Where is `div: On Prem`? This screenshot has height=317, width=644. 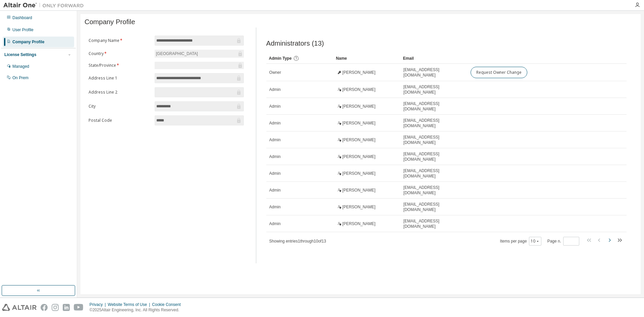
div: On Prem is located at coordinates (20, 78).